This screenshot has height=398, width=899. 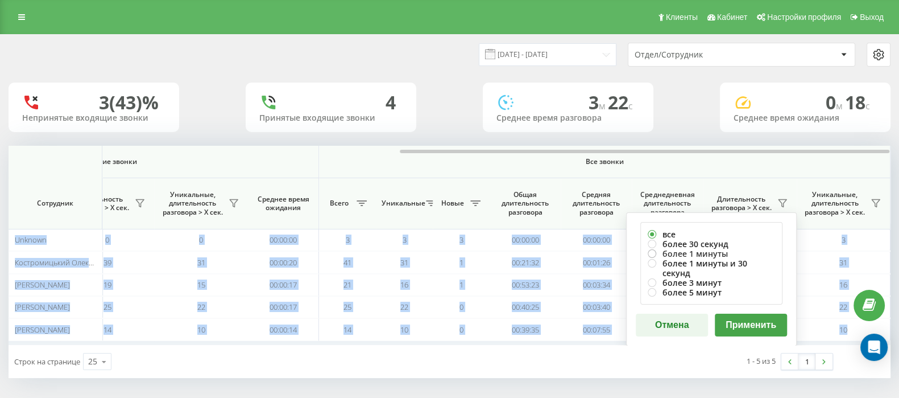 I want to click on label: более 1 минуты, so click(x=712, y=253).